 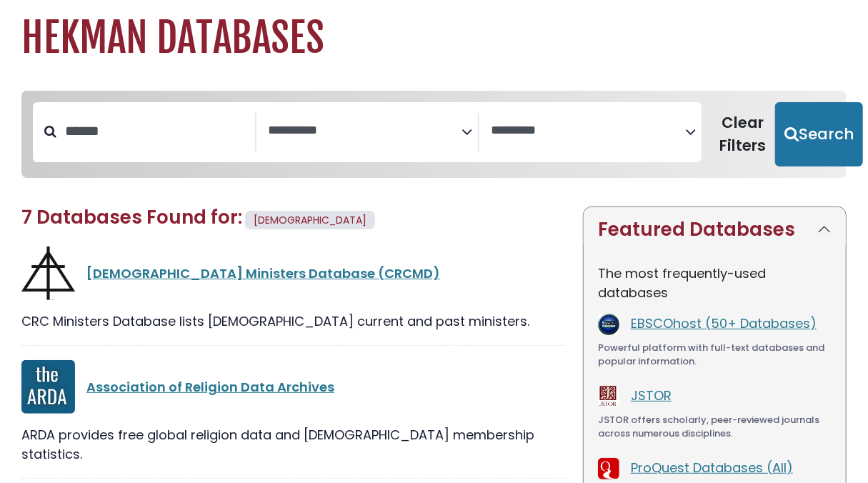 I want to click on a: Association of Religion Data Archives, so click(x=210, y=386).